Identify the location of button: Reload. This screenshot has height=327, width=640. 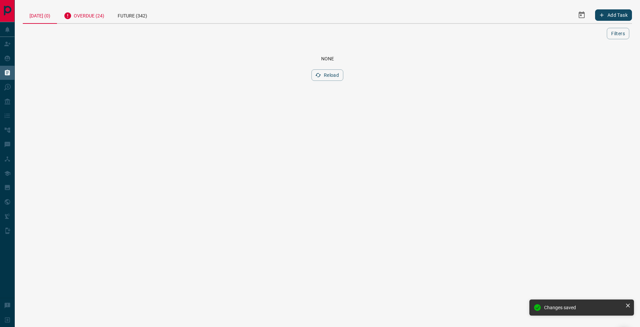
(327, 75).